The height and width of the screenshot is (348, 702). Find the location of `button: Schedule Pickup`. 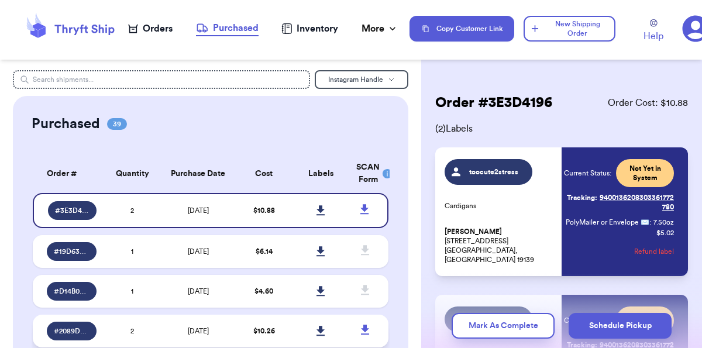

button: Schedule Pickup is located at coordinates (620, 326).